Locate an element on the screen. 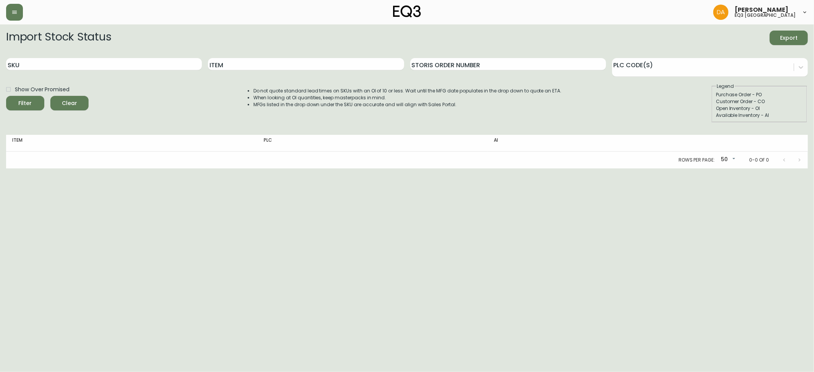  li: When looking at OI quantities, keep masterpacks in mind. is located at coordinates (408, 98).